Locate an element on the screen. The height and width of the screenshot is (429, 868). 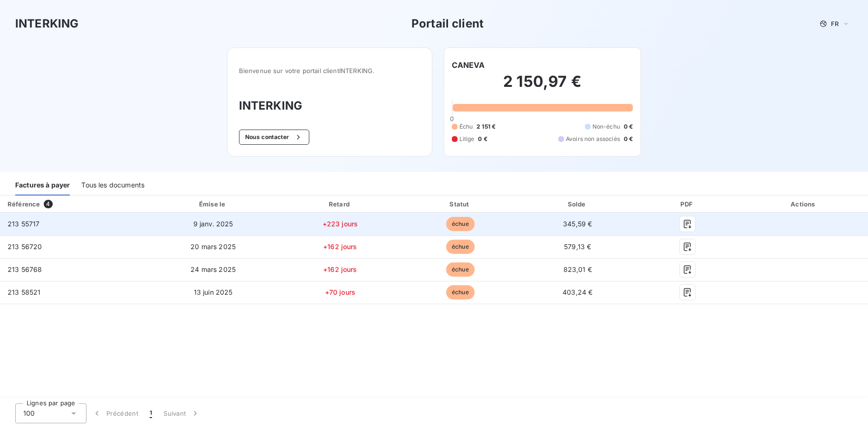
button: Nous contacter is located at coordinates (274, 137).